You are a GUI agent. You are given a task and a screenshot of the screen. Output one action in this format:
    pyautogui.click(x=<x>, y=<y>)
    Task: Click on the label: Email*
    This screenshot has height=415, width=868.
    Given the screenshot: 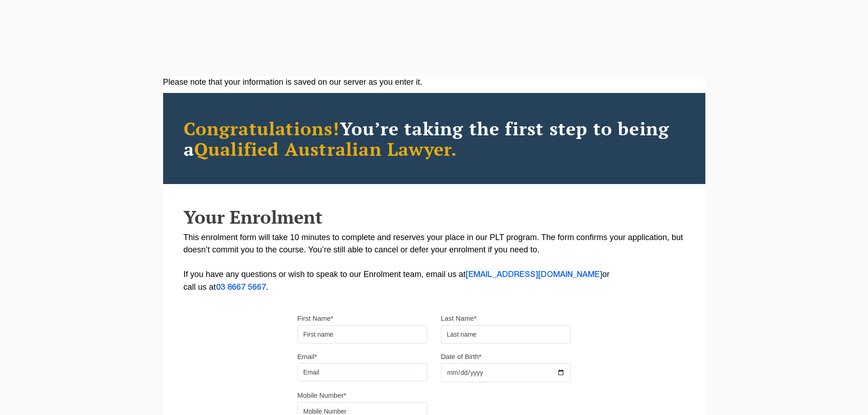 What is the action you would take?
    pyautogui.click(x=307, y=357)
    